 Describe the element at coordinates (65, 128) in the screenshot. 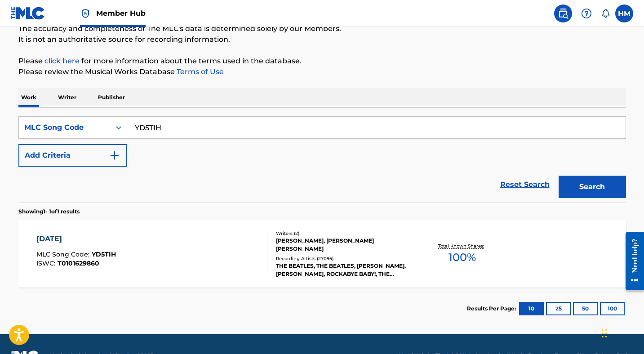

I see `div: MLC Song Code` at that location.